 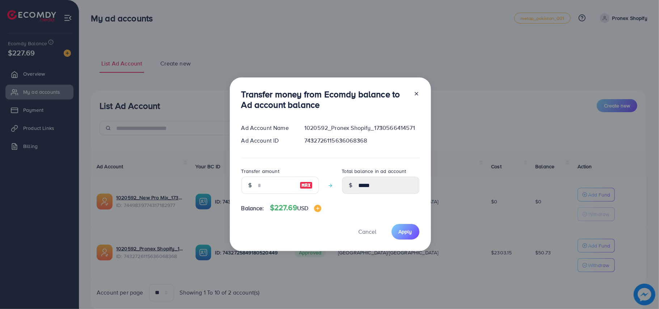 What do you see at coordinates (368, 232) in the screenshot?
I see `button: Cancel` at bounding box center [368, 232].